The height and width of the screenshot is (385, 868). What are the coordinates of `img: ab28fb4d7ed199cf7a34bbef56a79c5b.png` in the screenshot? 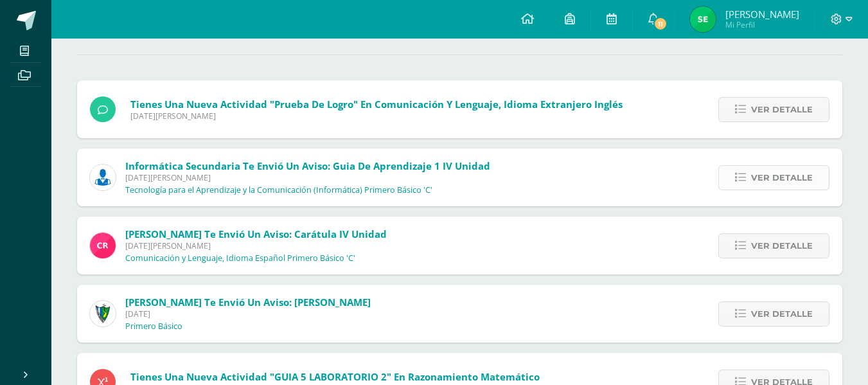 It's located at (103, 246).